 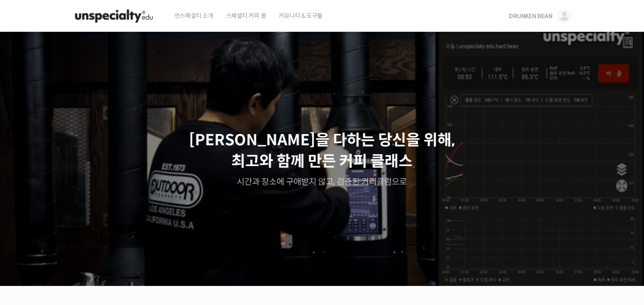 I want to click on span: DRUNKEN BEAN, so click(x=530, y=16).